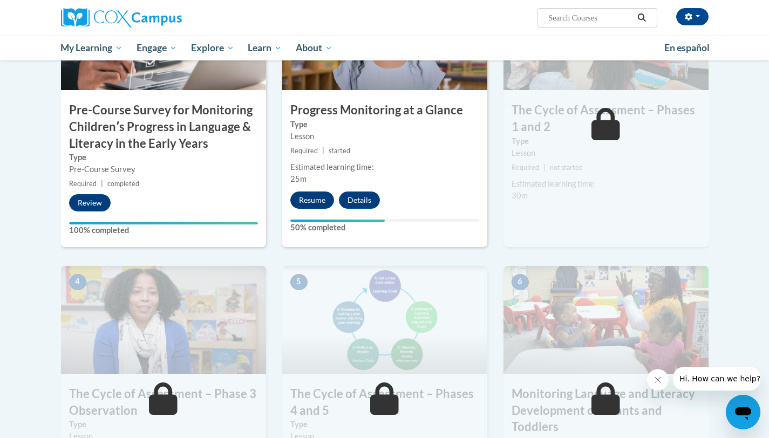  What do you see at coordinates (520, 195) in the screenshot?
I see `span: 30m` at bounding box center [520, 195].